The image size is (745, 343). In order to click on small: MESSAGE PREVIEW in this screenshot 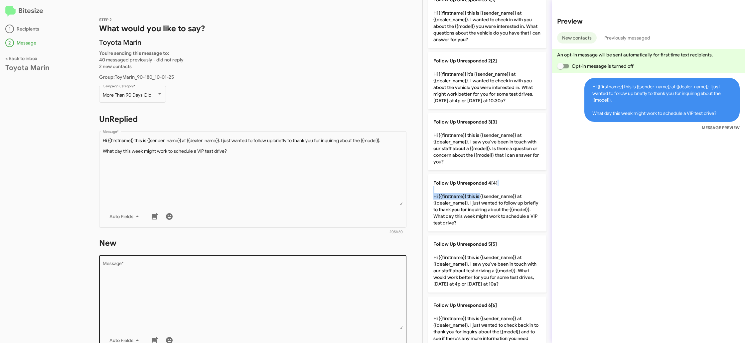, I will do `click(720, 128)`.